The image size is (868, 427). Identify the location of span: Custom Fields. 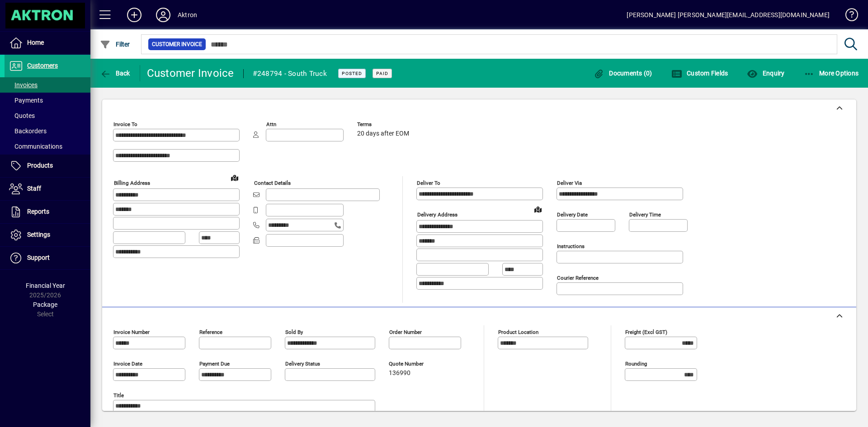
(700, 73).